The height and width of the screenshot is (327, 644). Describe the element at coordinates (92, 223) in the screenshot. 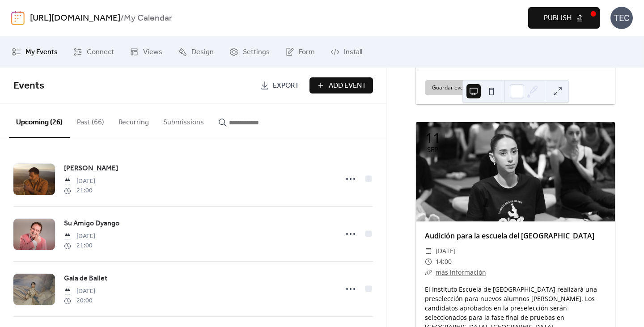

I see `a: Su Amigo Dyango` at that location.